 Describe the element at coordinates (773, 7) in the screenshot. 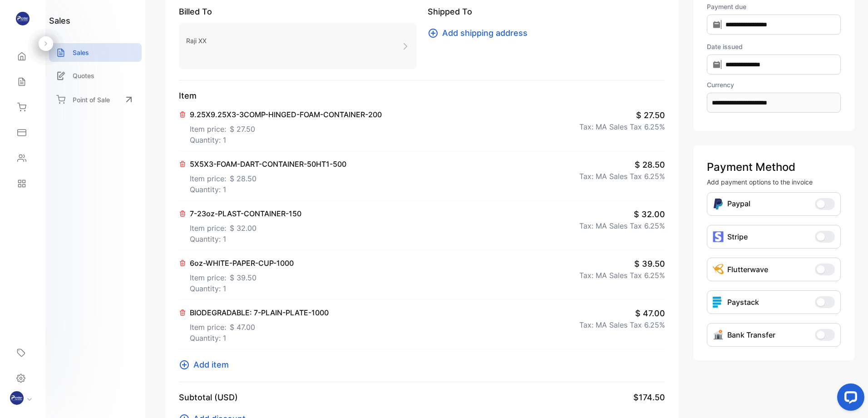

I see `label: Payment due` at that location.